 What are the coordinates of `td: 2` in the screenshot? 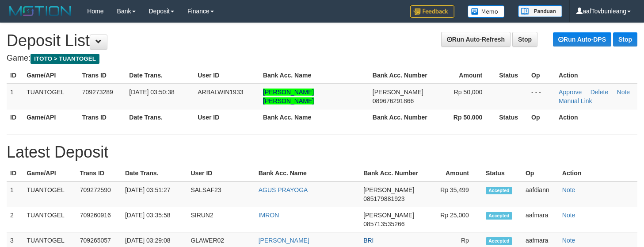 It's located at (14, 220).